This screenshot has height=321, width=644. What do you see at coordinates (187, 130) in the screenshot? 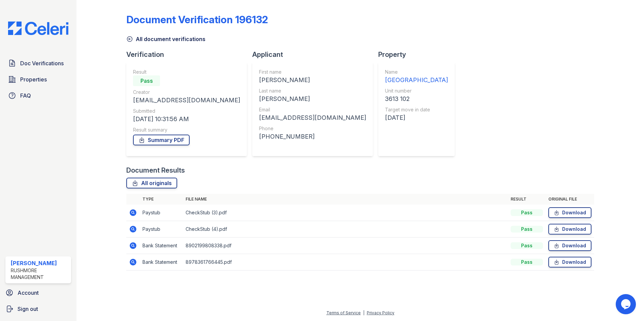
I see `div: Result summary` at bounding box center [187, 130].